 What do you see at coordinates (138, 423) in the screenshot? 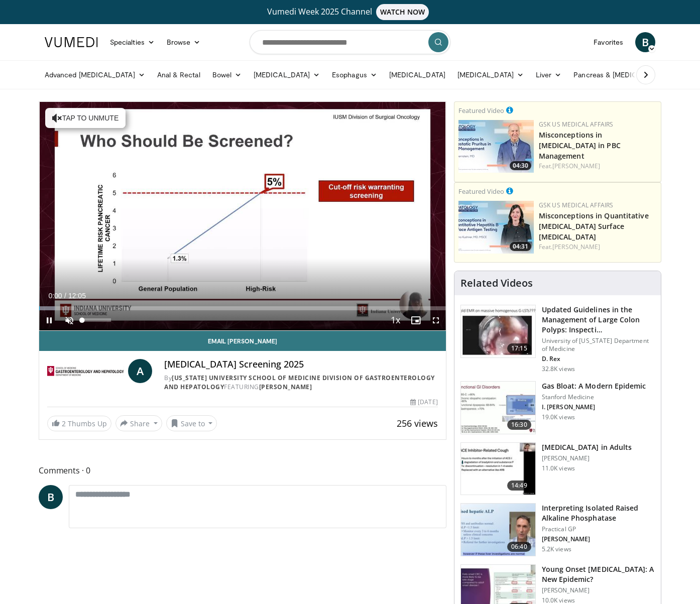
I see `button: Share` at bounding box center [138, 423].